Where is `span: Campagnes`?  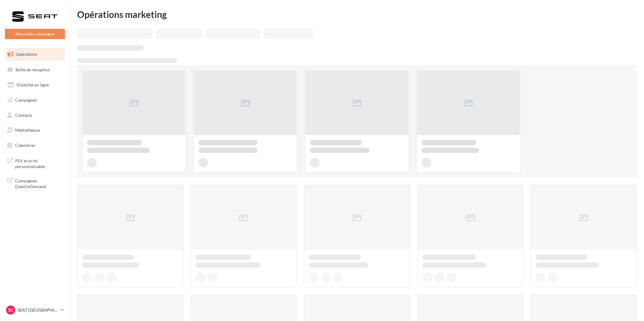 span: Campagnes is located at coordinates (26, 100).